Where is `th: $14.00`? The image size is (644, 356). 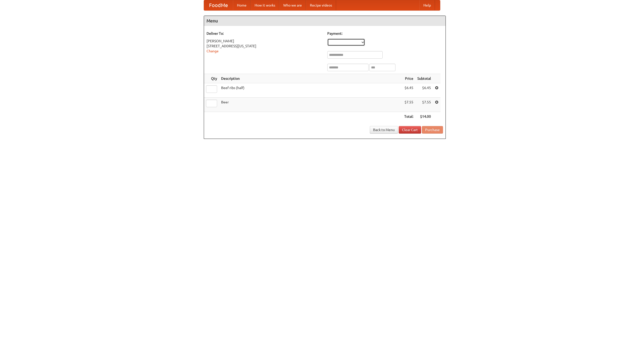 th: $14.00 is located at coordinates (425, 117).